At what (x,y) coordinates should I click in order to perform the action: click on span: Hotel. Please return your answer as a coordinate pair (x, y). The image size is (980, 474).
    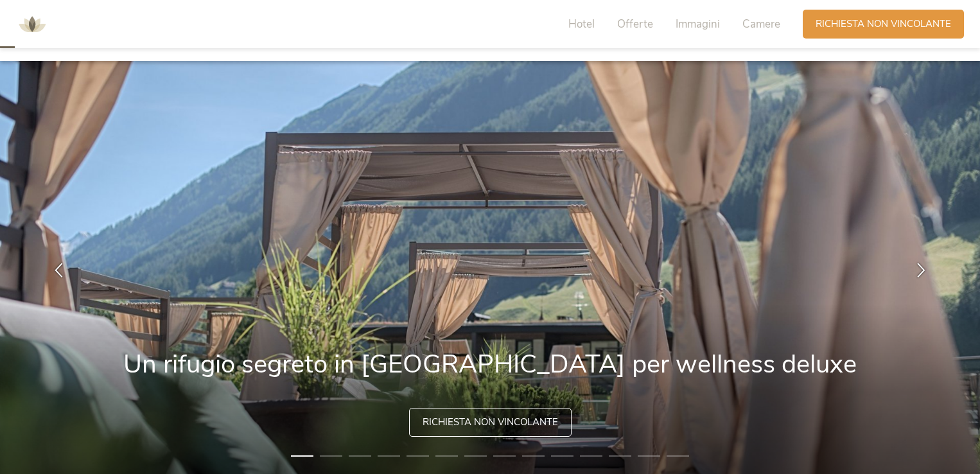
    Looking at the image, I should click on (581, 24).